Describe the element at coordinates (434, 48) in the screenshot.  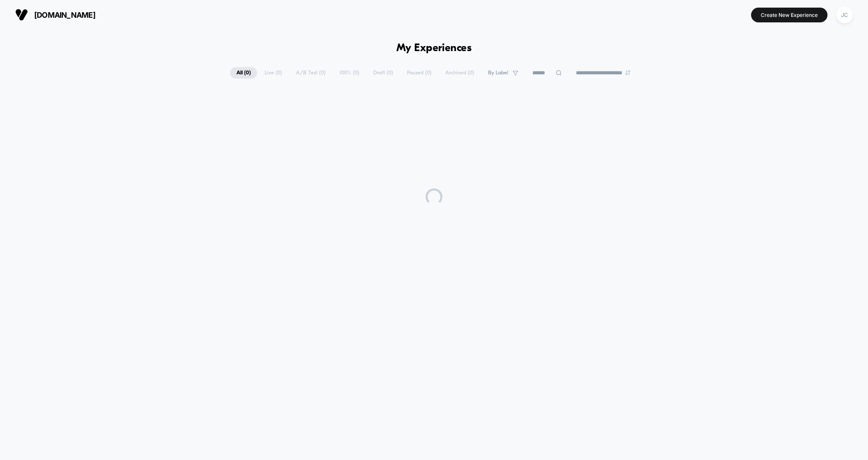
I see `h1: My Experiences` at that location.